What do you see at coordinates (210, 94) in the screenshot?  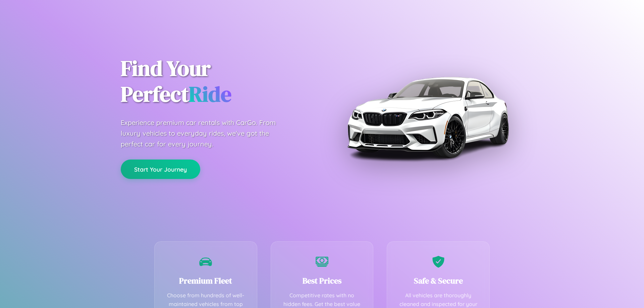 I see `span: Ride` at bounding box center [210, 94].